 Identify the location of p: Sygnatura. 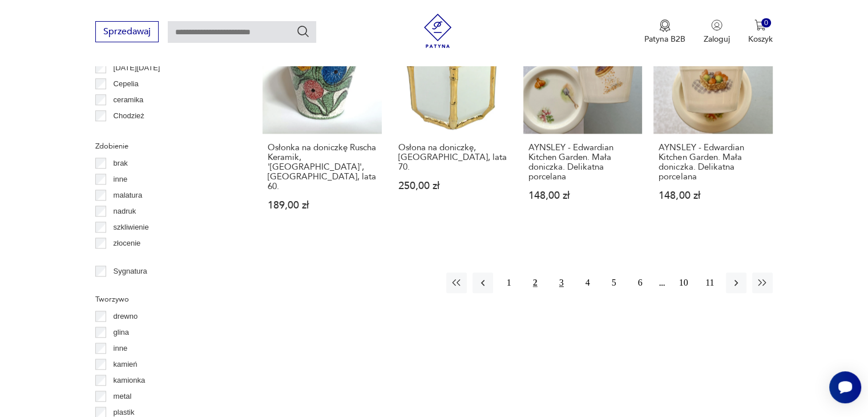
(130, 271).